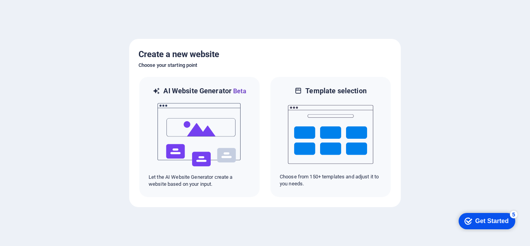 This screenshot has height=246, width=530. Describe the element at coordinates (265, 65) in the screenshot. I see `h6: Choose your starting point` at that location.